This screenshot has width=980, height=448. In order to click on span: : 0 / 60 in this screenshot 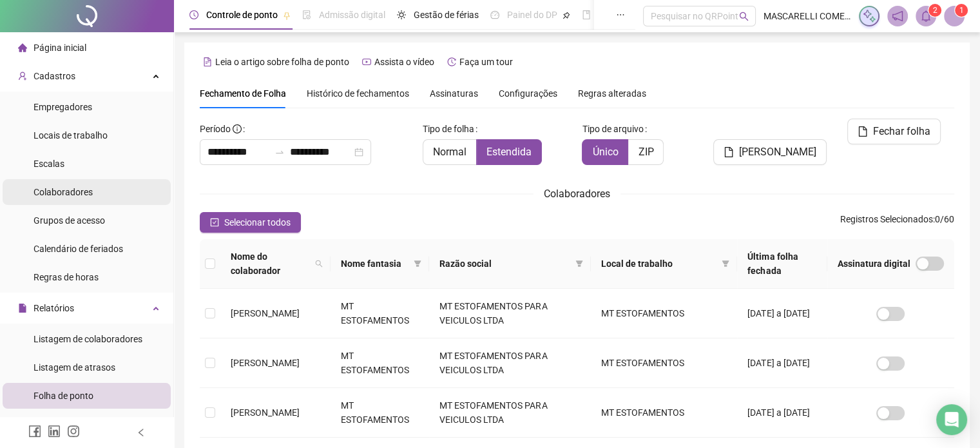, I will do `click(897, 222)`.